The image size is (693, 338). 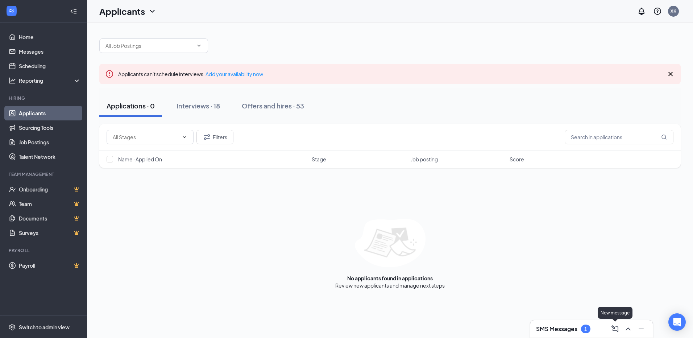 What do you see at coordinates (628, 329) in the screenshot?
I see `button: ChevronUp` at bounding box center [628, 329].